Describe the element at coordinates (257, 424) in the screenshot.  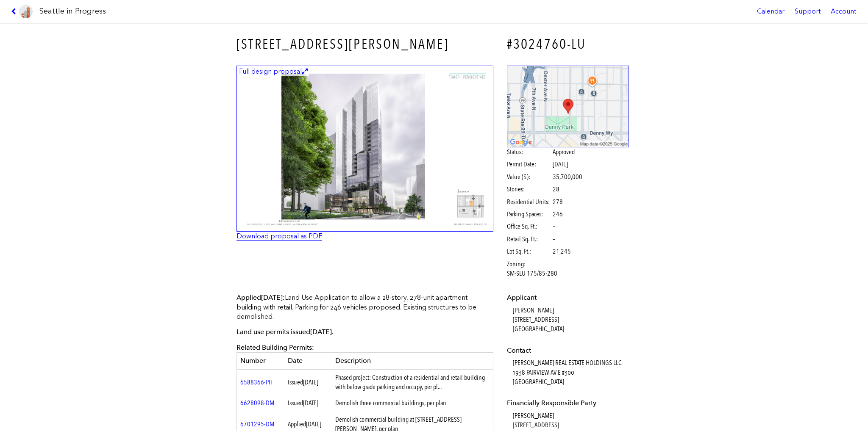
I see `a: 6701295-DM` at that location.